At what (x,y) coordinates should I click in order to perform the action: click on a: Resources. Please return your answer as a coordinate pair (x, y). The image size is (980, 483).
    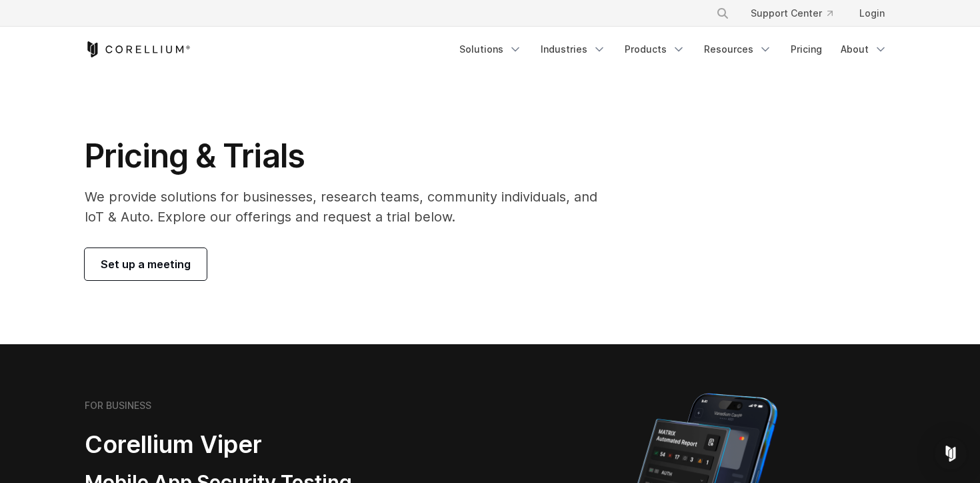
    Looking at the image, I should click on (738, 49).